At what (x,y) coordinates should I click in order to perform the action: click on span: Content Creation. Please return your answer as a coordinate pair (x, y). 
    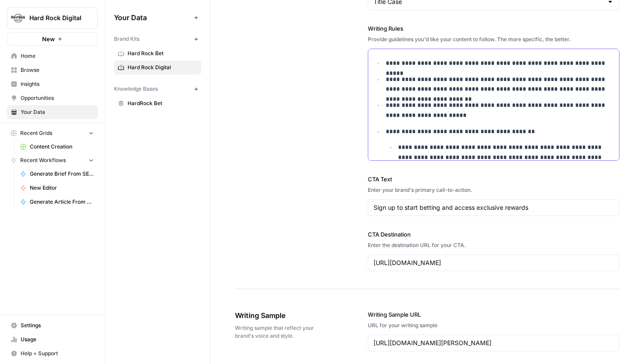
    Looking at the image, I should click on (62, 147).